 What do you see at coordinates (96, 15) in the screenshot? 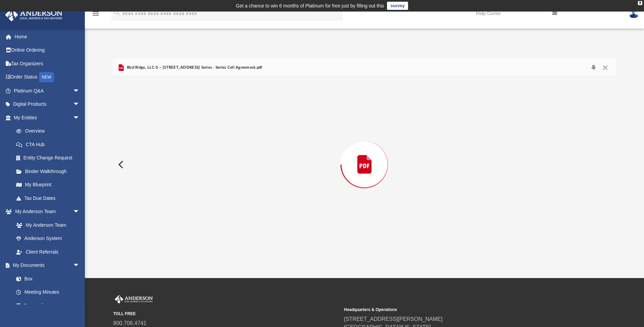
I see `a: menu` at bounding box center [96, 15].